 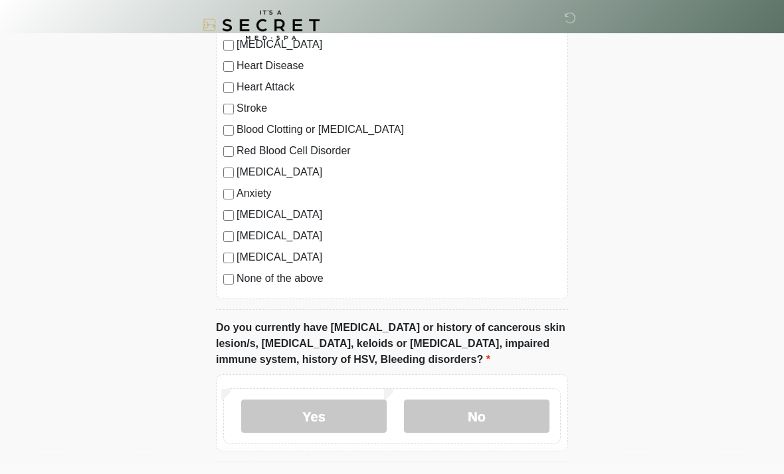 What do you see at coordinates (399, 151) in the screenshot?
I see `label: Red Blood Cell Disorder` at bounding box center [399, 151].